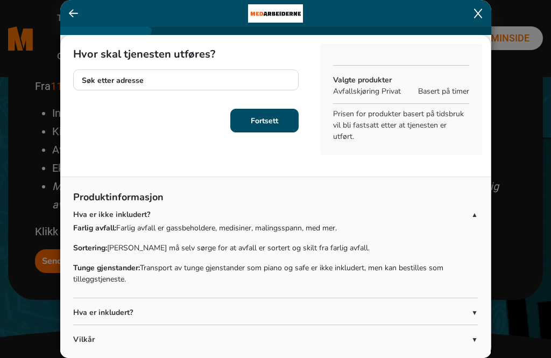  What do you see at coordinates (95, 228) in the screenshot?
I see `strong: Farlig avfall:` at bounding box center [95, 228].